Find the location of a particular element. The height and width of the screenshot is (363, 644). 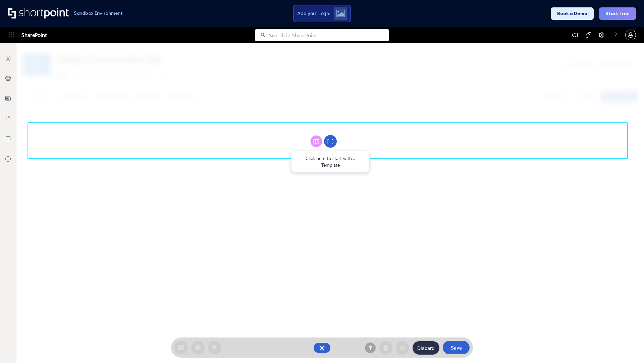

button: Start Trial is located at coordinates (618, 13).